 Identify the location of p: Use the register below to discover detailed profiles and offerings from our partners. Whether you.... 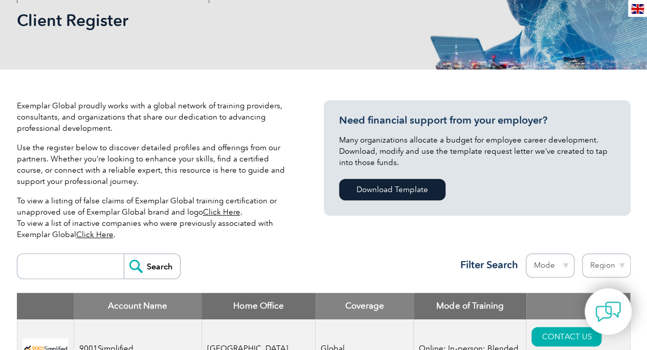
(155, 165).